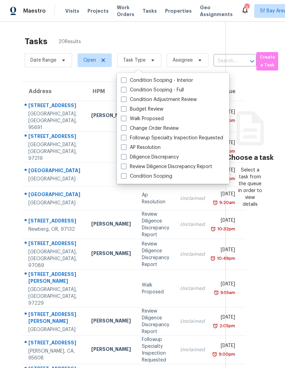 The width and height of the screenshot is (285, 368). What do you see at coordinates (268, 61) in the screenshot?
I see `button: Create a Task` at bounding box center [268, 61].